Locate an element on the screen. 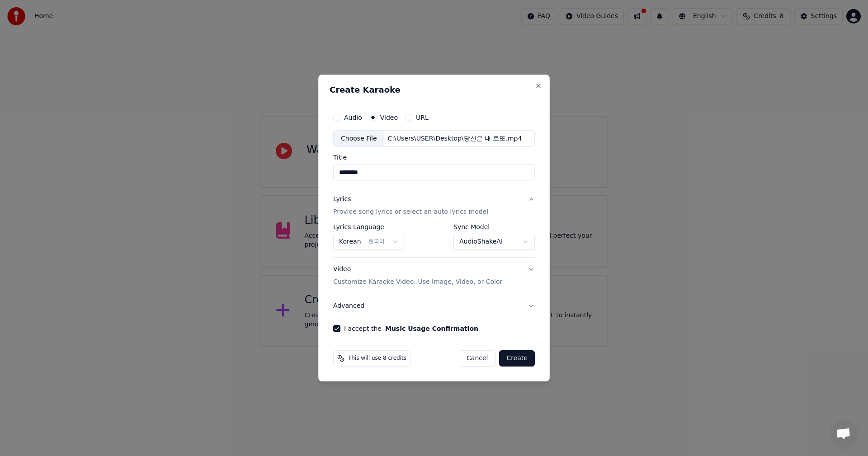 The image size is (868, 456). label: Audio is located at coordinates (353, 118).